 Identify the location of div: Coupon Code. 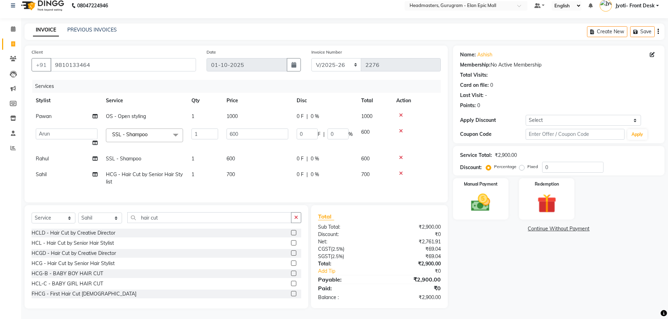
(493, 134).